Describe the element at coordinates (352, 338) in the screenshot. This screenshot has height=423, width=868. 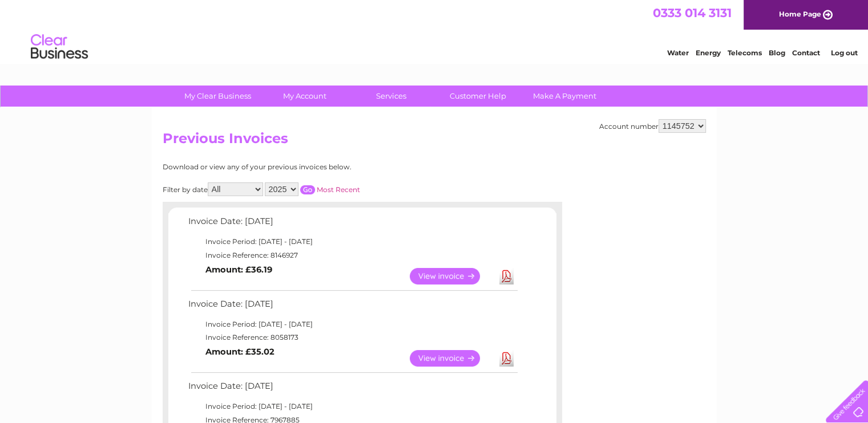
I see `td: Invoice Reference: 8058173` at that location.